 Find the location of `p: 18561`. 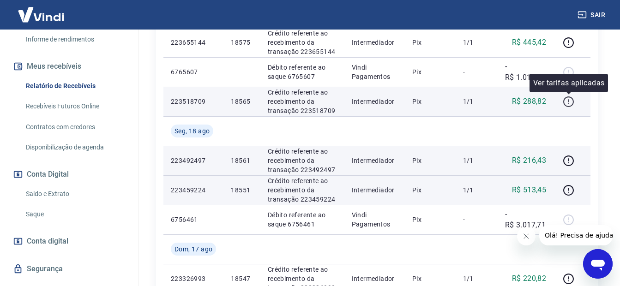

p: 18561 is located at coordinates (241, 161).